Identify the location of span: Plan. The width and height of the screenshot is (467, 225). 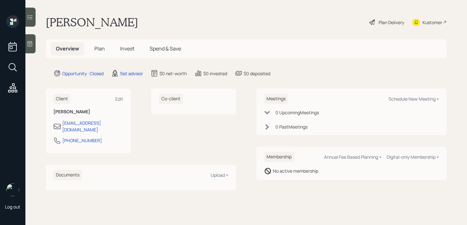
(100, 49).